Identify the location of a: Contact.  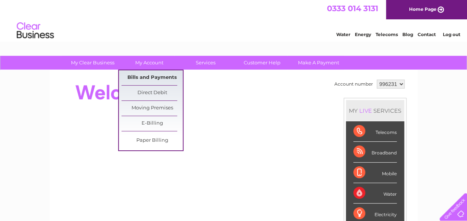
(427, 34).